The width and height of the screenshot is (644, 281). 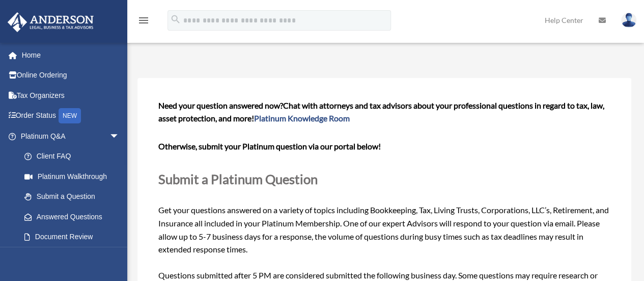 What do you see at coordinates (50, 22) in the screenshot?
I see `img: Anderson Advisors Platinum Portal` at bounding box center [50, 22].